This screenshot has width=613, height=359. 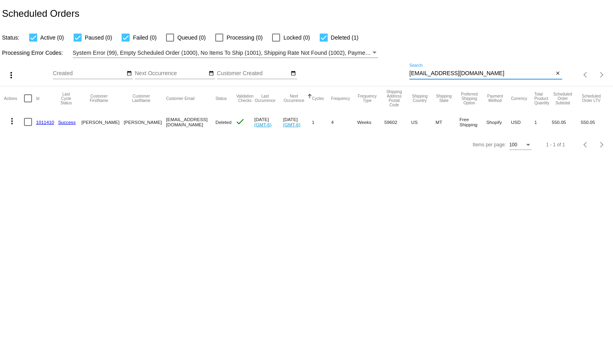 What do you see at coordinates (52, 38) in the screenshot?
I see `span: Active (0)` at bounding box center [52, 38].